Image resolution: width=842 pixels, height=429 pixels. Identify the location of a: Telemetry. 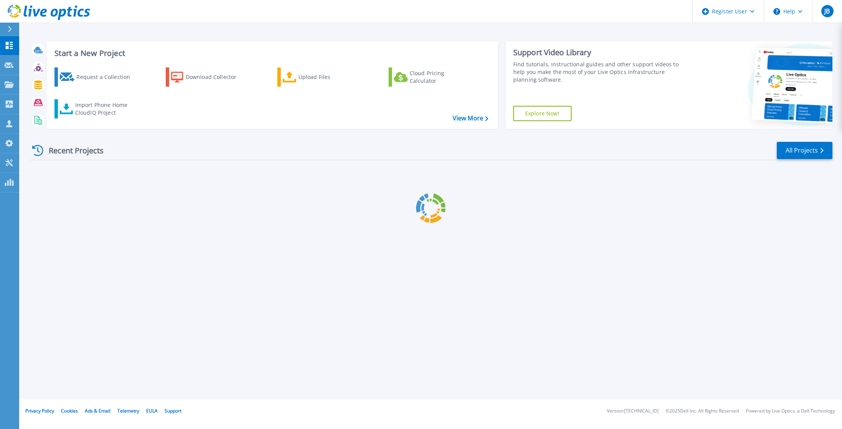
(128, 411).